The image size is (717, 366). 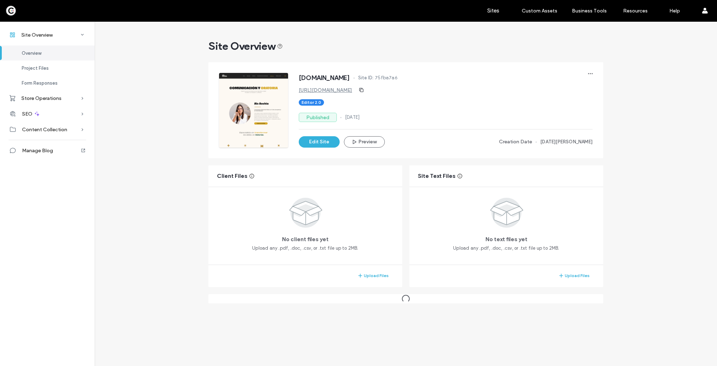 I want to click on span: Client Files, so click(x=232, y=176).